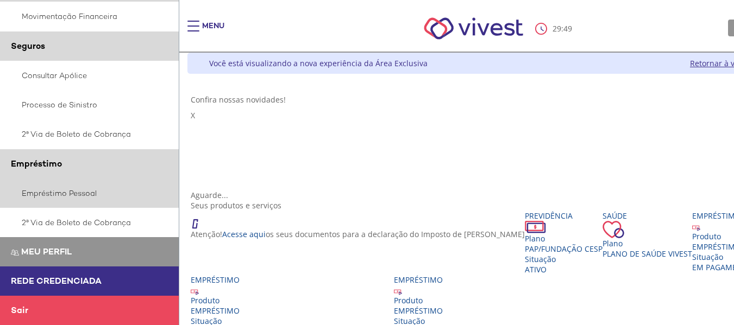 This screenshot has height=325, width=734. What do you see at coordinates (36, 163) in the screenshot?
I see `span: Empréstimo` at bounding box center [36, 163].